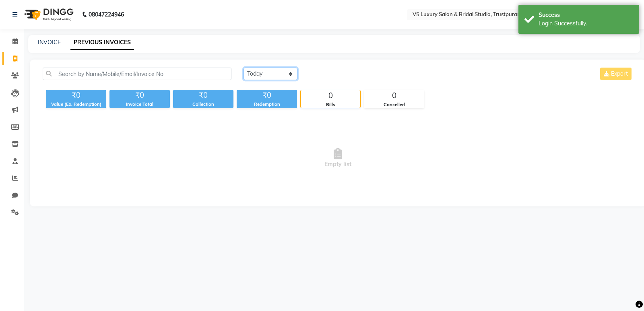 The height and width of the screenshot is (311, 644). Describe the element at coordinates (204, 104) in the screenshot. I see `div: Collection` at that location.